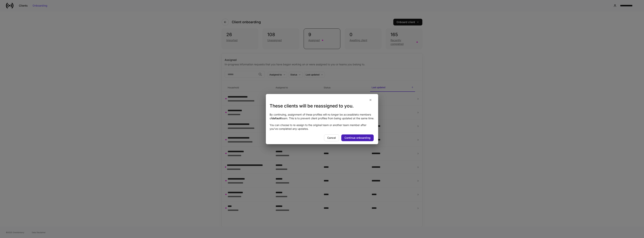 Image resolution: width=644 pixels, height=238 pixels. Describe the element at coordinates (357, 138) in the screenshot. I see `div: Continue onboarding` at that location.